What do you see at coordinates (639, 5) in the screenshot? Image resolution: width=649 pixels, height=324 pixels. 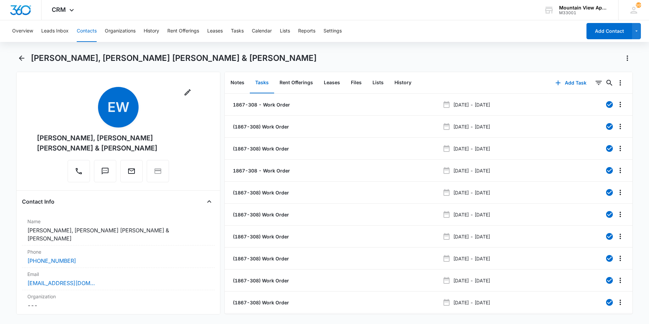 I see `span: 109` at bounding box center [639, 5].